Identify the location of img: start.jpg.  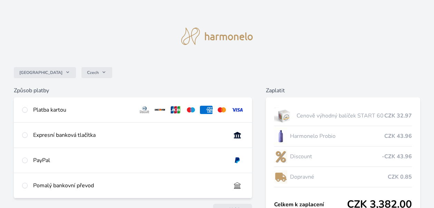
(284, 116).